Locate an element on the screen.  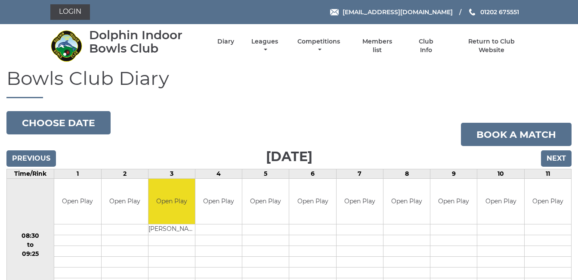
a: Members list is located at coordinates (377, 46).